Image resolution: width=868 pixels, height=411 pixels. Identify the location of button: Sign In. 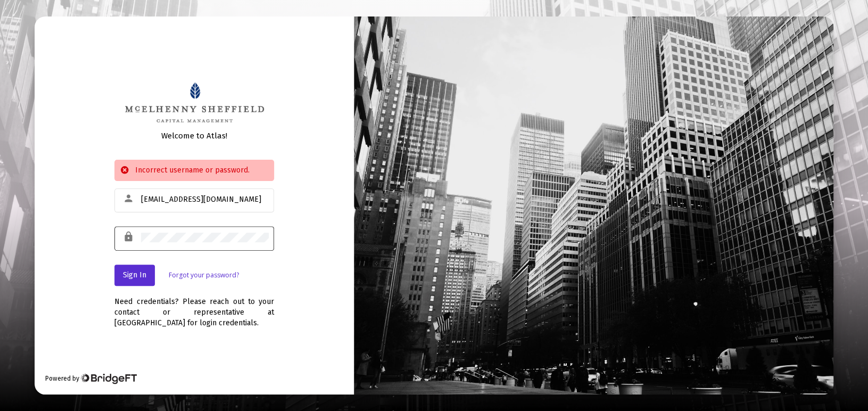
(134, 275).